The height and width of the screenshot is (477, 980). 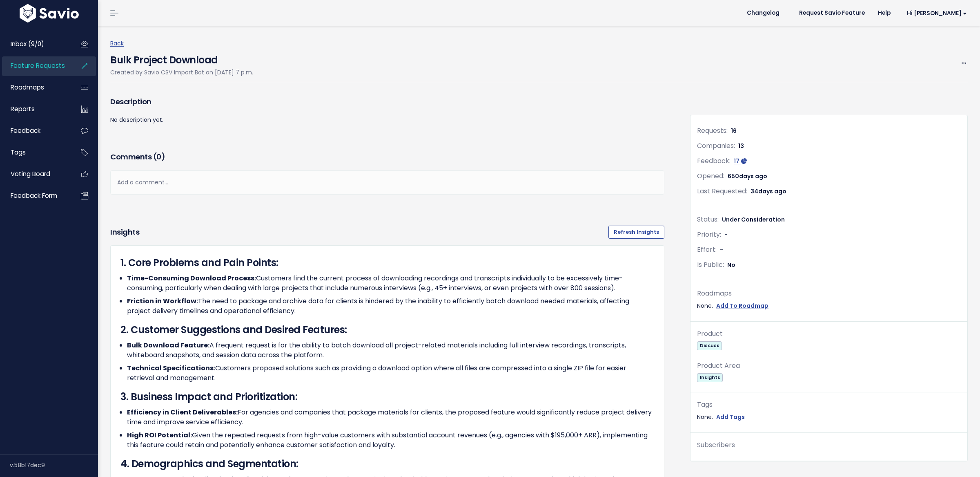 What do you see at coordinates (829, 293) in the screenshot?
I see `div: Roadmaps` at bounding box center [829, 293].